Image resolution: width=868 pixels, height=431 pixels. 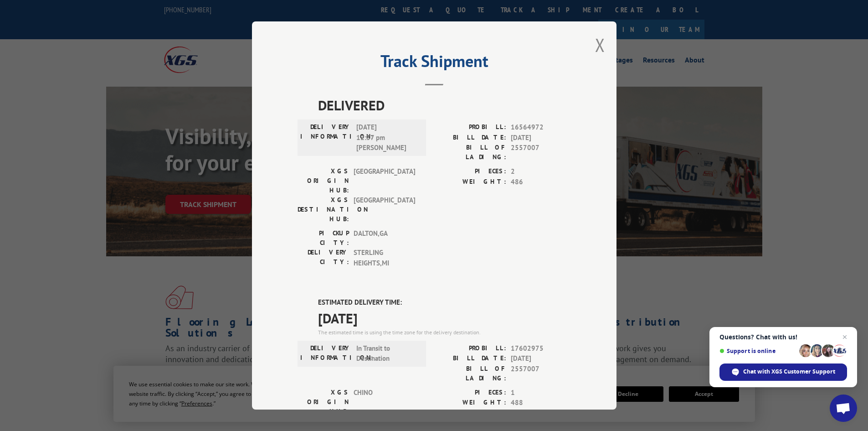 I want to click on span: CHINO, so click(x=384, y=402).